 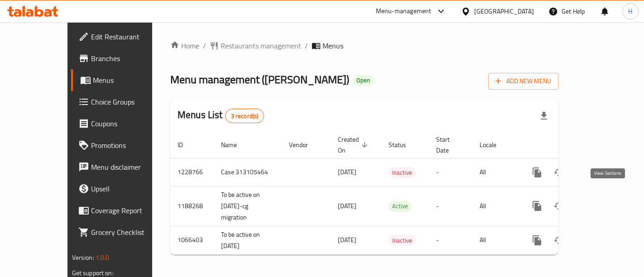 I want to click on span: Edit Restaurant, so click(x=129, y=37).